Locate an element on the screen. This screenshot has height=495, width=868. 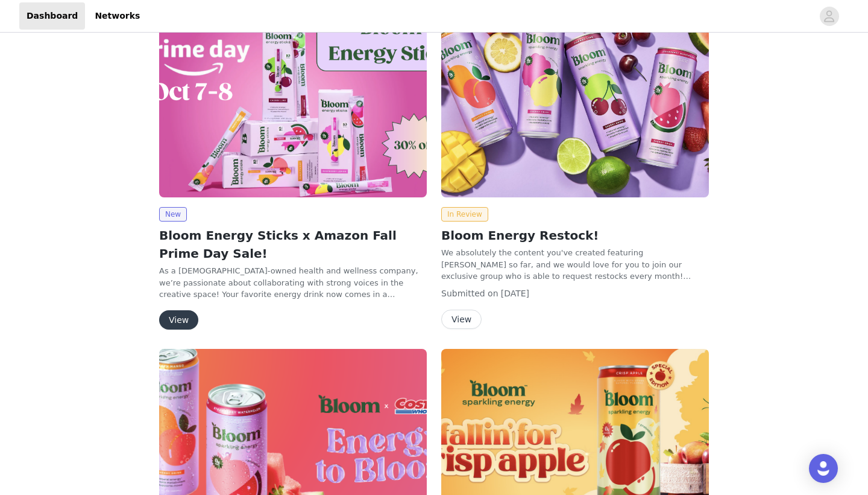
span: In Review is located at coordinates (465, 214).